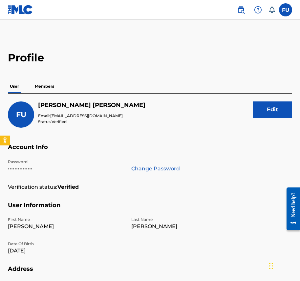 This screenshot has height=281, width=300. What do you see at coordinates (271, 266) in the screenshot?
I see `div: Arrastrar` at bounding box center [271, 266].